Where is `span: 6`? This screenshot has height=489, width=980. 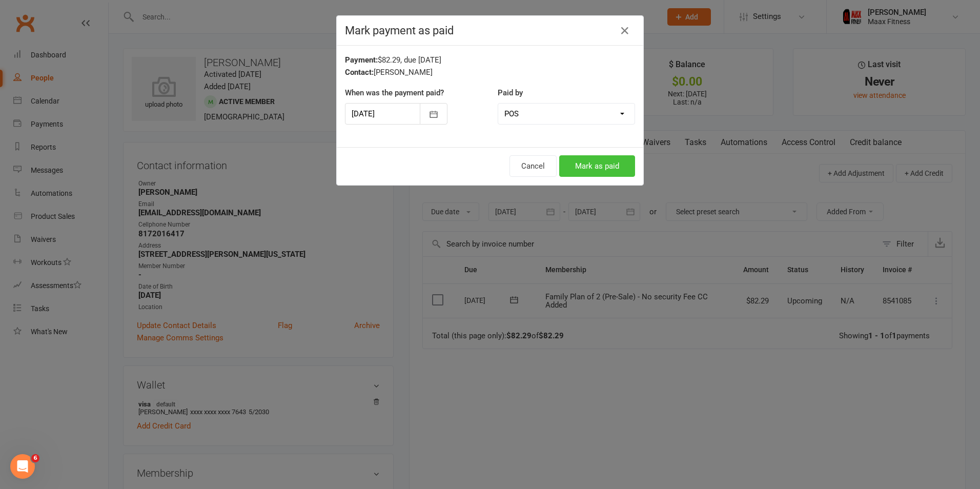
span: 6 is located at coordinates (36, 458).